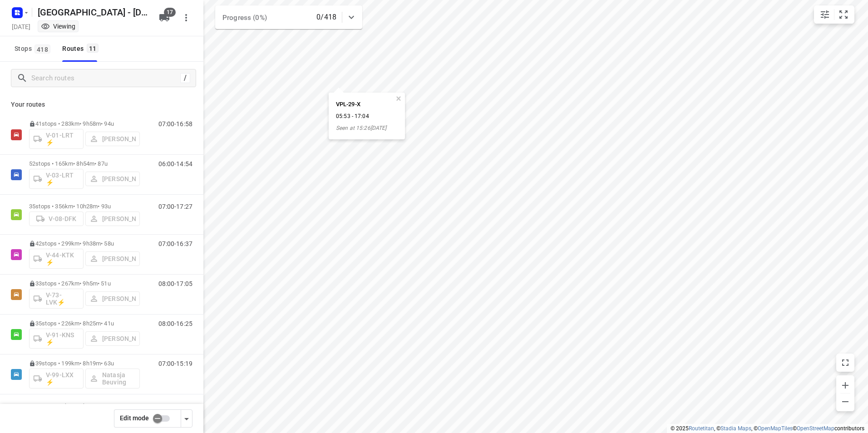 Image resolution: width=868 pixels, height=433 pixels. I want to click on p: 07:00-16:58, so click(175, 124).